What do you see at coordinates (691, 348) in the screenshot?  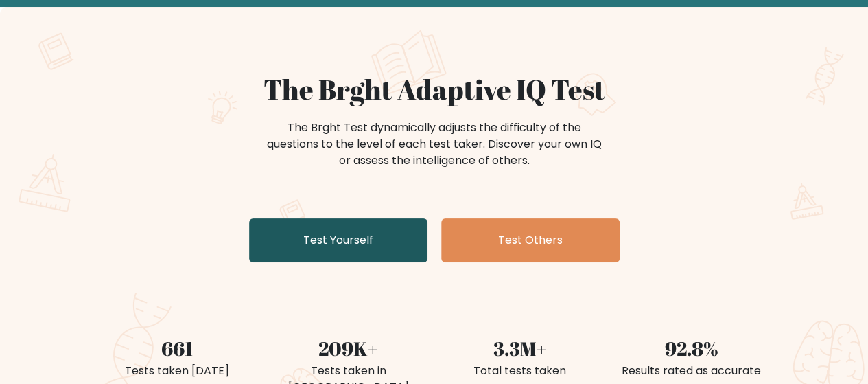 I see `div: 92.8%` at bounding box center [691, 348].